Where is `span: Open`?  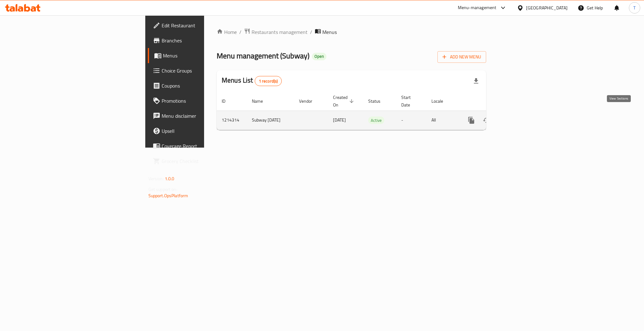
span: Open is located at coordinates (319, 56).